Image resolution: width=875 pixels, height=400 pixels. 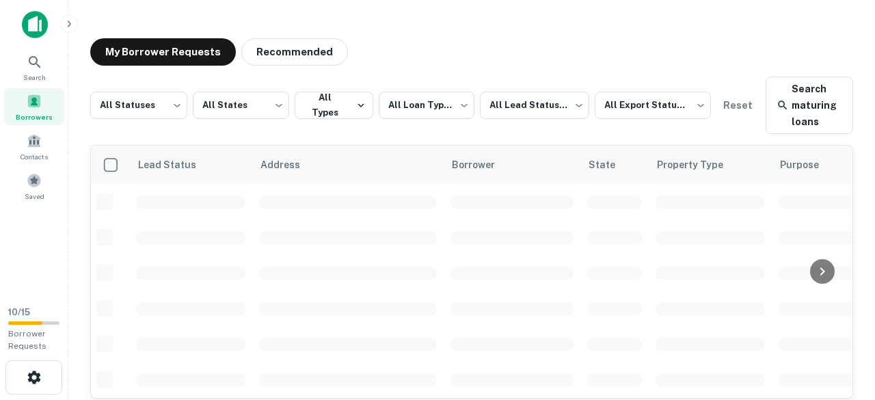 What do you see at coordinates (241, 105) in the screenshot?
I see `div: All States` at bounding box center [241, 105].